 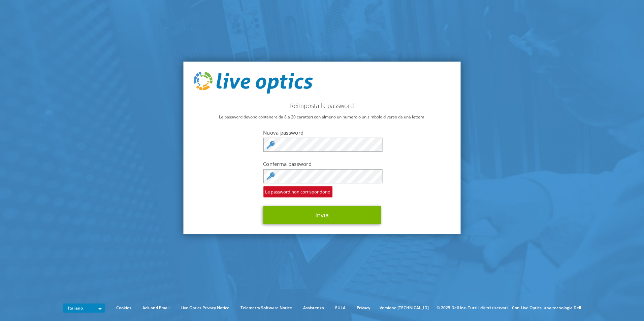 What do you see at coordinates (340, 308) in the screenshot?
I see `a: EULA` at bounding box center [340, 308].